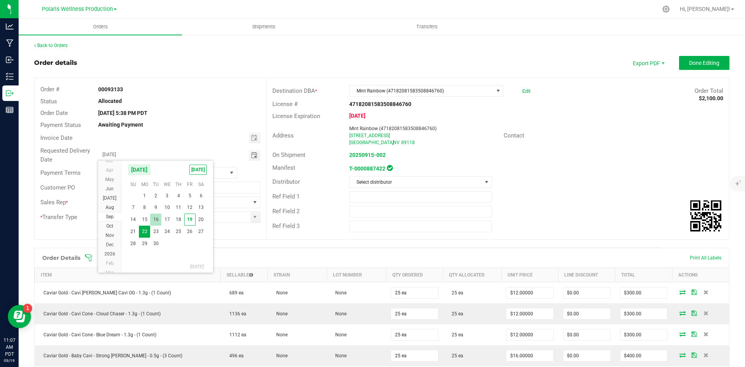 Image resolution: width=745 pixels, height=367 pixels. What do you see at coordinates (167, 219) in the screenshot?
I see `td: Wednesday, September 17, 2025` at bounding box center [167, 219].